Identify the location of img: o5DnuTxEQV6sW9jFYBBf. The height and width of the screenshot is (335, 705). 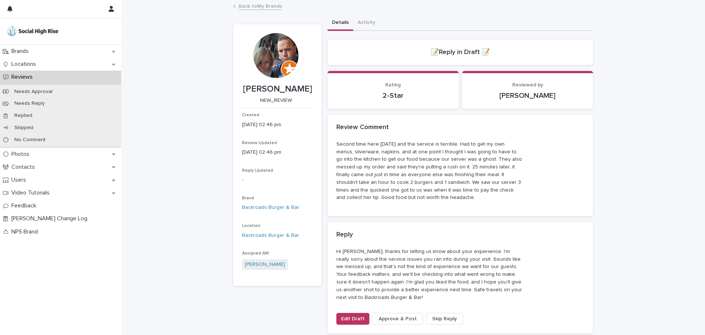
(33, 31).